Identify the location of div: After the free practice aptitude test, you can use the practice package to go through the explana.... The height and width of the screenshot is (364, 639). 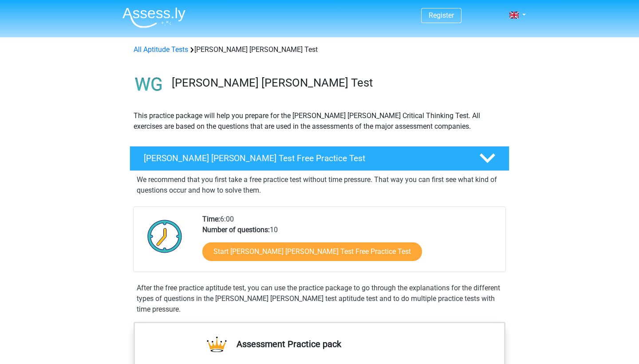
(320, 299).